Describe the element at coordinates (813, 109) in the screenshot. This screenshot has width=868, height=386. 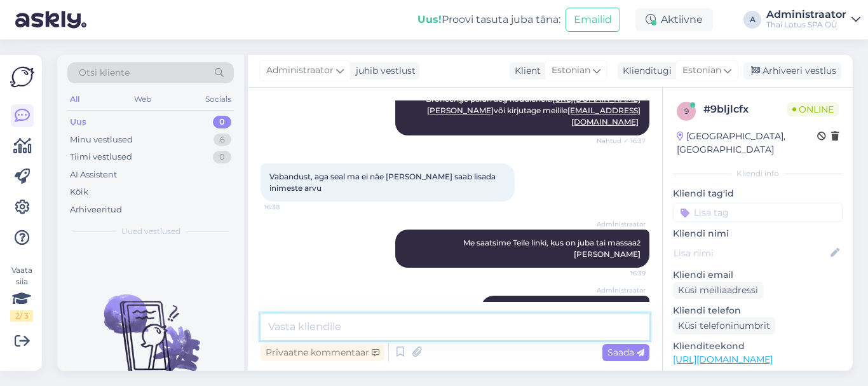
I see `span: Online` at that location.